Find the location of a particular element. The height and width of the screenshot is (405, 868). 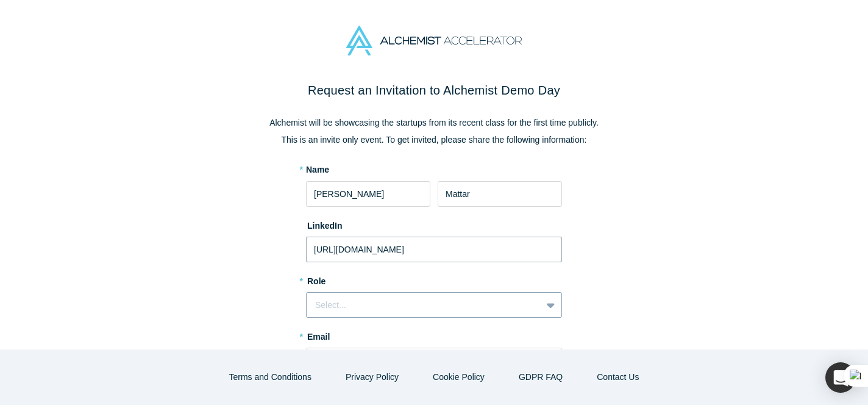

label: Email is located at coordinates (434, 335).